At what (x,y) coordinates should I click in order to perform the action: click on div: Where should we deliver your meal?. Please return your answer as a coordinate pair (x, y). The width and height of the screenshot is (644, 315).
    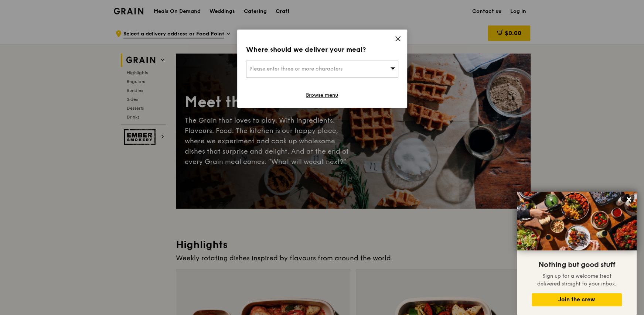
    Looking at the image, I should click on (322, 50).